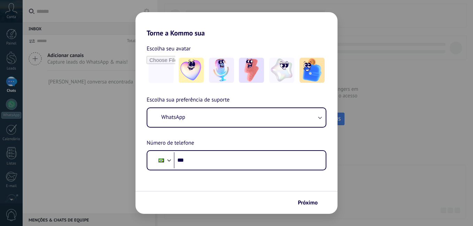  I want to click on img: -5.jpeg, so click(312, 70).